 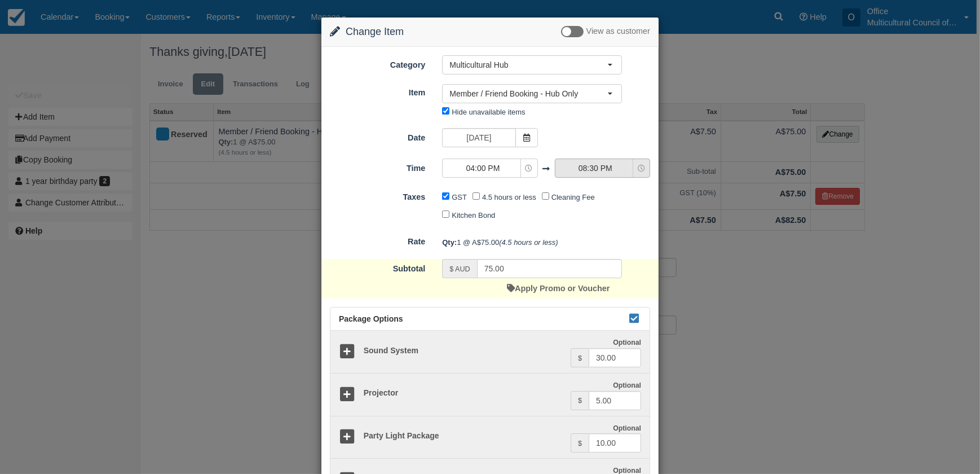 What do you see at coordinates (463, 350) in the screenshot?
I see `h5: Sound System` at bounding box center [463, 350].